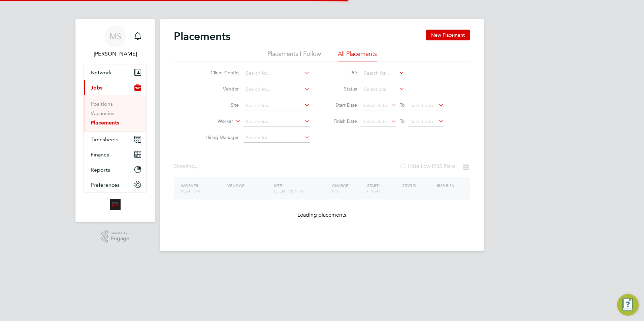  I want to click on span: Michael Stone, so click(115, 54).